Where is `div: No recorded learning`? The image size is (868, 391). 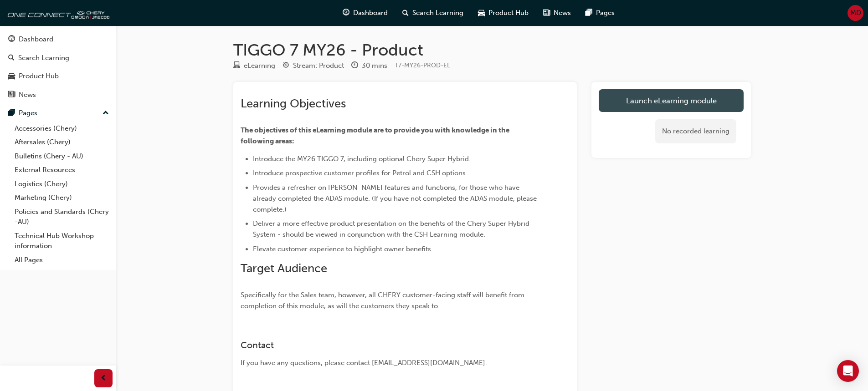 div: No recorded learning is located at coordinates (696, 131).